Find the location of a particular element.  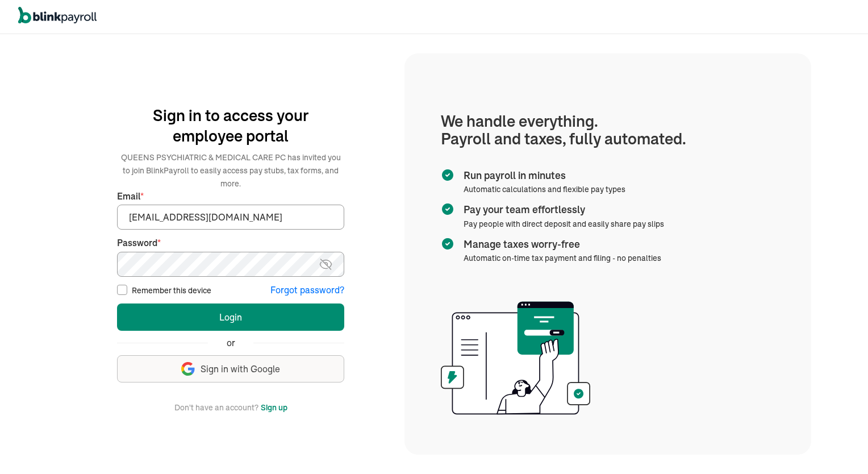

span: or is located at coordinates (230, 343).